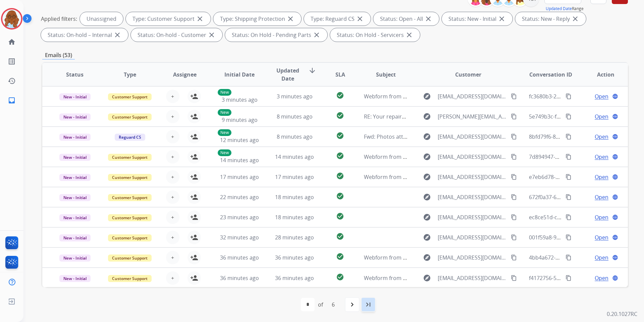  What do you see at coordinates (578, 278) in the screenshot?
I see `span: f4172756-5f70-4948-85ff-cb19dd89c794` at bounding box center [578, 278].